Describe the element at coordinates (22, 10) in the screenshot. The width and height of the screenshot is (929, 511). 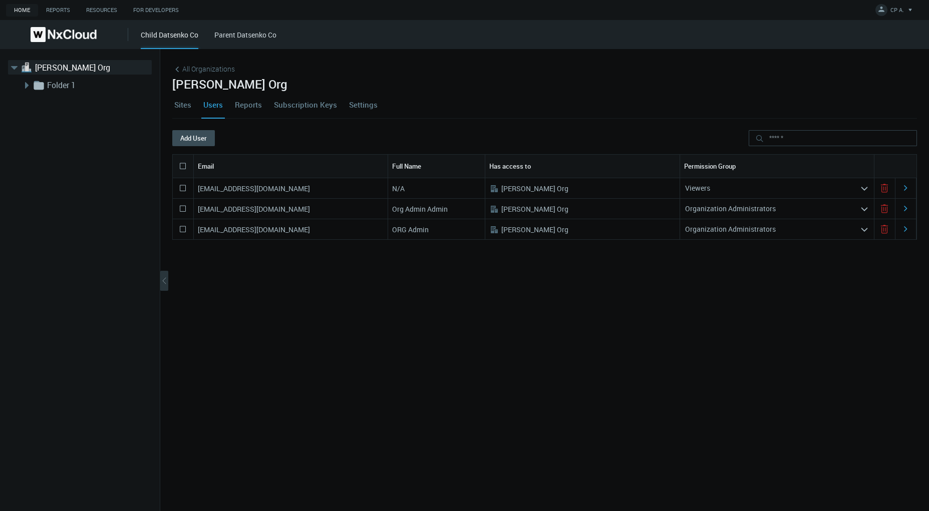
I see `a: Home` at that location.